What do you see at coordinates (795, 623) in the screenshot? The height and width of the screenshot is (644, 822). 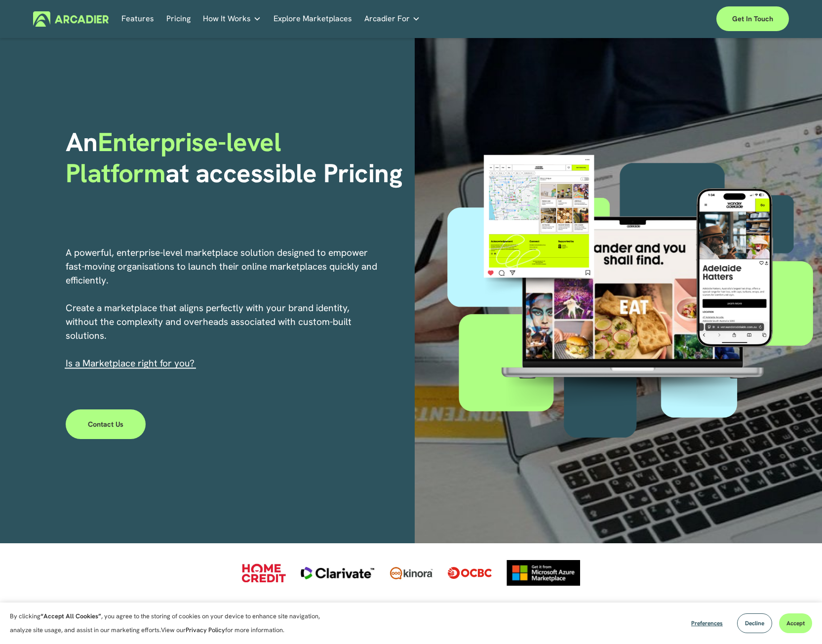 I see `span: Accept` at bounding box center [795, 623].